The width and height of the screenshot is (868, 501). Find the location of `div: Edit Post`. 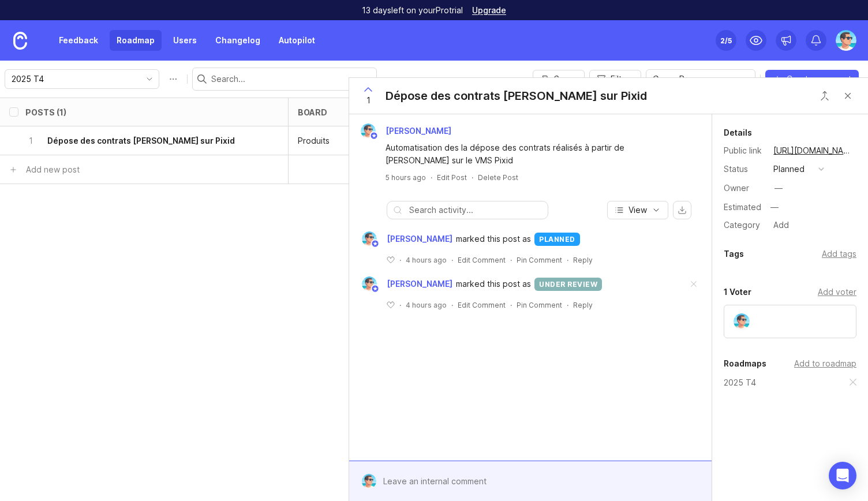

div: Edit Post is located at coordinates (452, 177).